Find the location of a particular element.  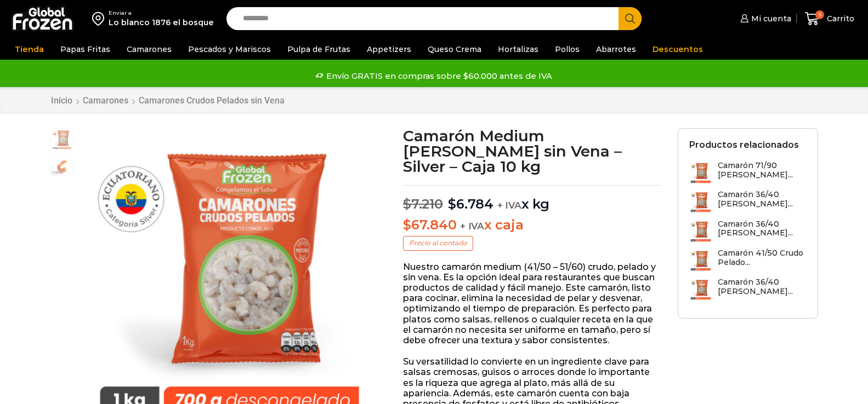

a: 5 Carrito is located at coordinates (829, 19).